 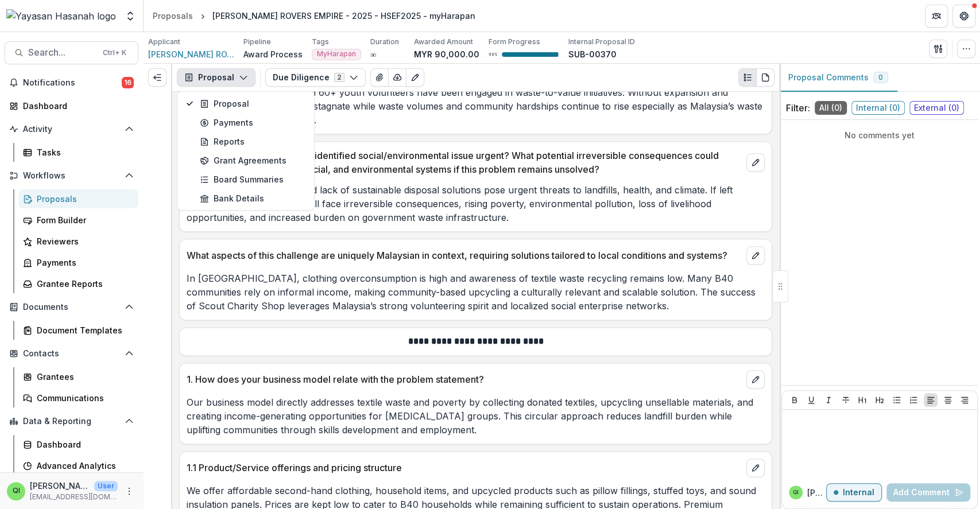 I want to click on div: Tasks, so click(x=83, y=152).